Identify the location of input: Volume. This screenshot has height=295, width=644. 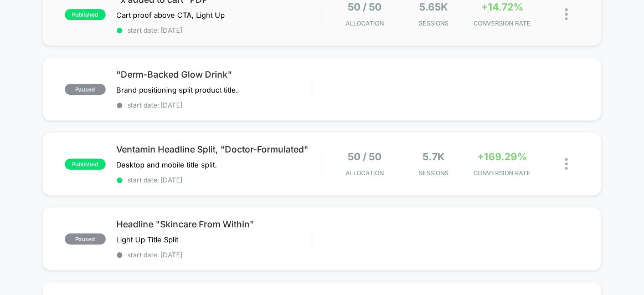
(266, 171).